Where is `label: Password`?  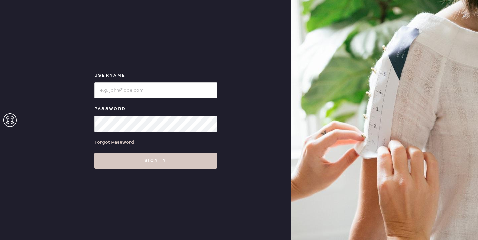
label: Password is located at coordinates (156, 109).